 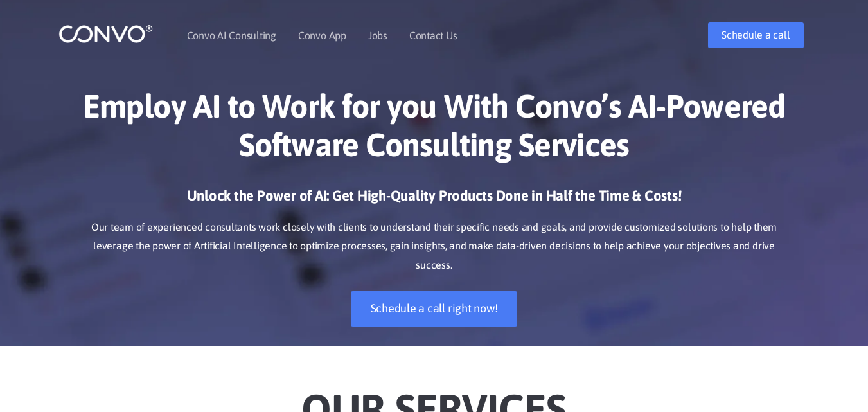 I want to click on a: Jobs, so click(x=378, y=36).